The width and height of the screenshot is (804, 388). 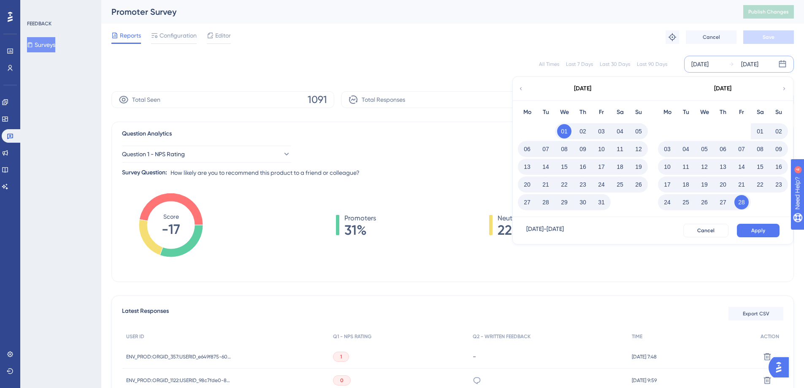 What do you see at coordinates (760, 167) in the screenshot?
I see `button: 15` at bounding box center [760, 167].